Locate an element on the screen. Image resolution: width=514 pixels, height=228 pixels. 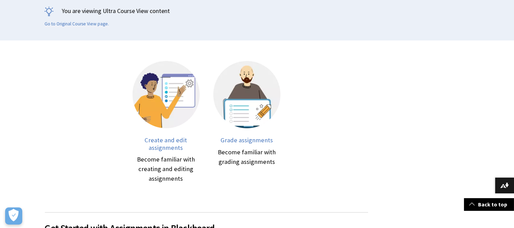
div: Become familiar with grading assignments is located at coordinates (247, 157).